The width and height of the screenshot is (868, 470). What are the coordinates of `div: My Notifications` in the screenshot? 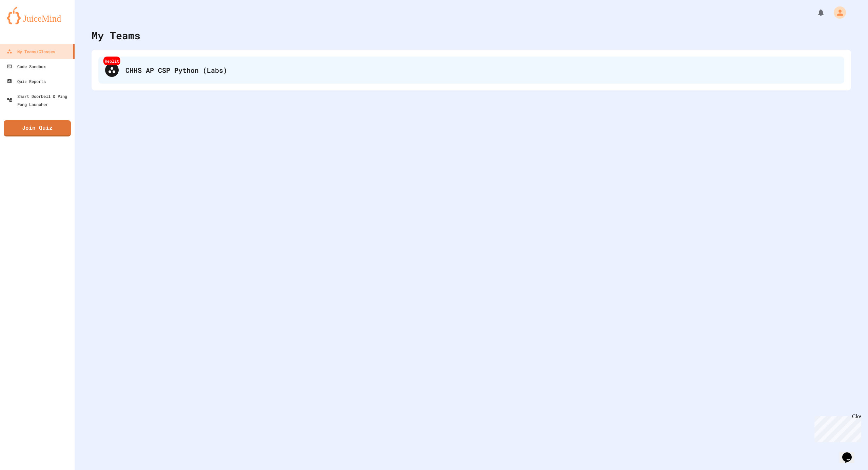 It's located at (815, 13).